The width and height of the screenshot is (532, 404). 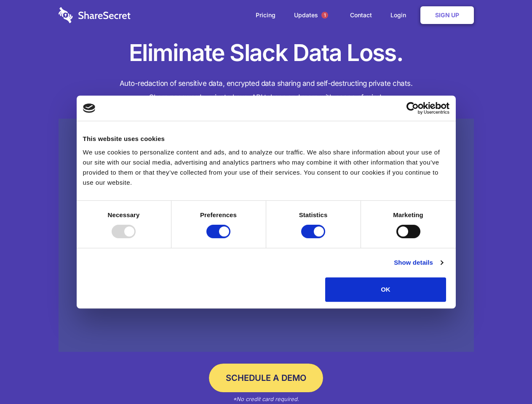 What do you see at coordinates (325, 15) in the screenshot?
I see `span: 1` at bounding box center [325, 15].